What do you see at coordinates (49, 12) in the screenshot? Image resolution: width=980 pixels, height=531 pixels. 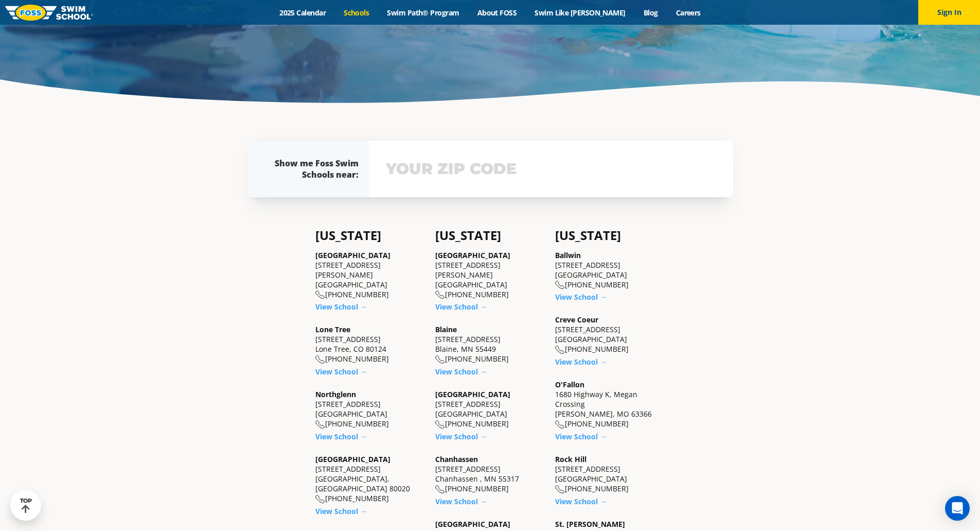 I see `img: FOSS Swim School Logo` at bounding box center [49, 12].